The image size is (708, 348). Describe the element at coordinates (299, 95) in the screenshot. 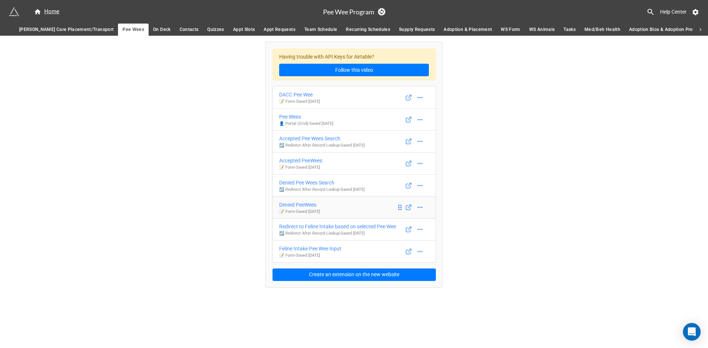

I see `div: DACC Pee Wee` at that location.